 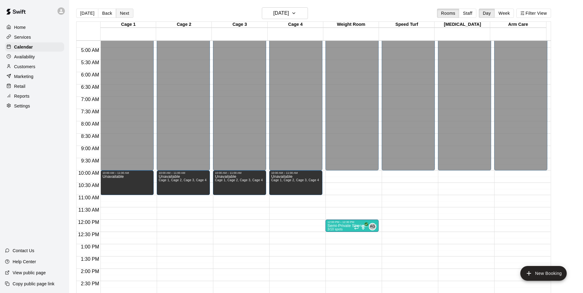 I want to click on a: Settings, so click(x=34, y=106).